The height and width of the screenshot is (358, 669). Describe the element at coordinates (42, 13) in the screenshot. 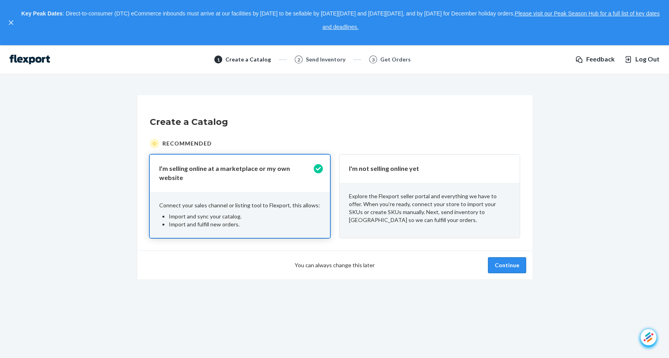

I see `strong: Key Peak Dates` at that location.